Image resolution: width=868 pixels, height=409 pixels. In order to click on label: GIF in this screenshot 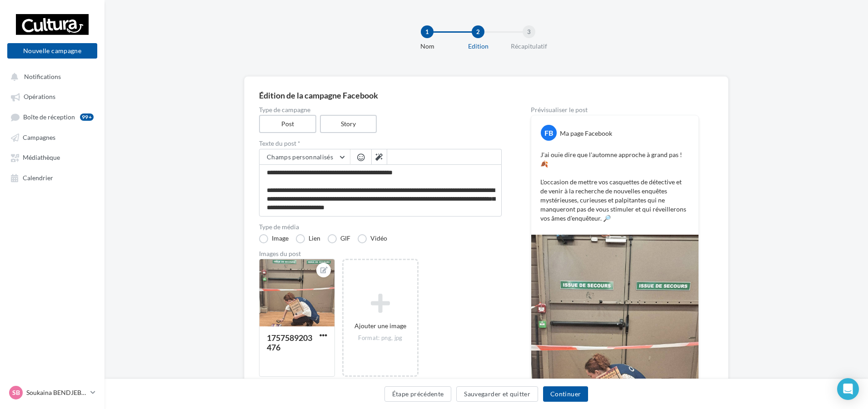, I will do `click(339, 238)`.